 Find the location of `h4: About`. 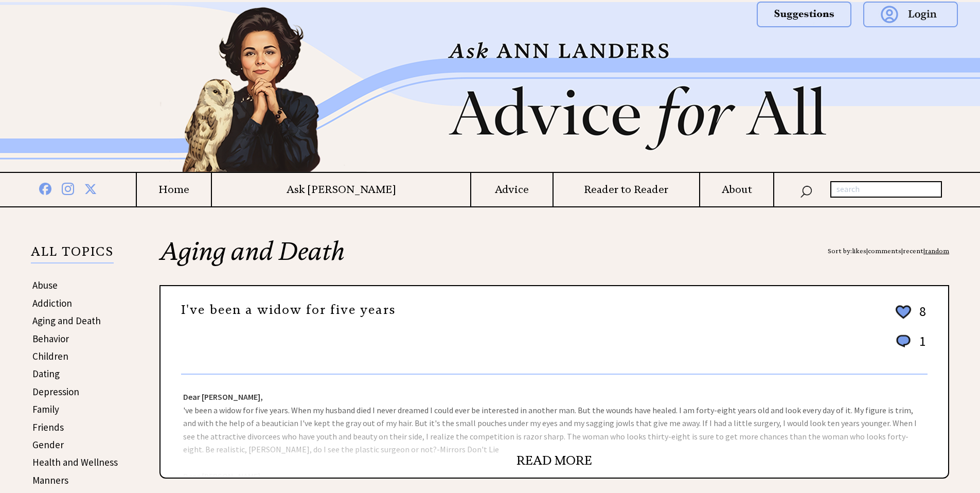

h4: About is located at coordinates (737, 189).